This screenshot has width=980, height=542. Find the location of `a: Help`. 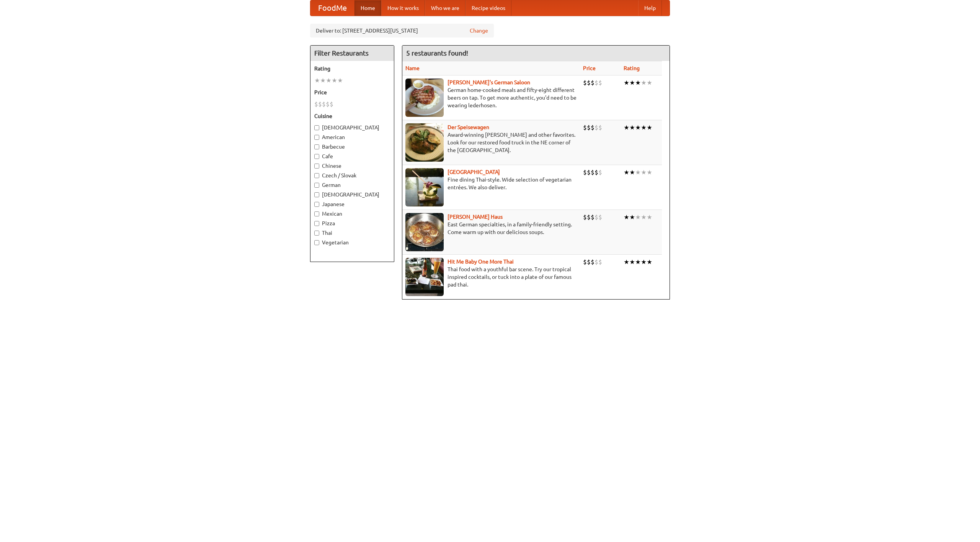

a: Help is located at coordinates (650, 8).